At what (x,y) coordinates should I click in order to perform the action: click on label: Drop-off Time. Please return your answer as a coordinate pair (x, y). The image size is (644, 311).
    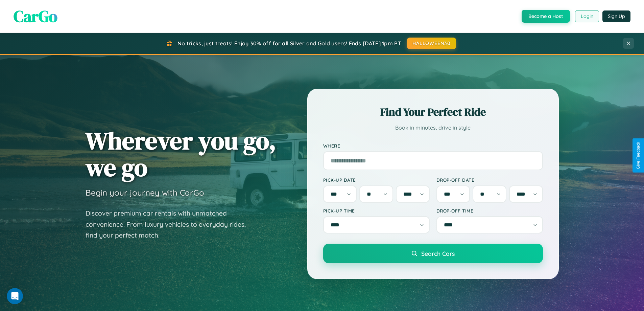
    Looking at the image, I should click on (489, 210).